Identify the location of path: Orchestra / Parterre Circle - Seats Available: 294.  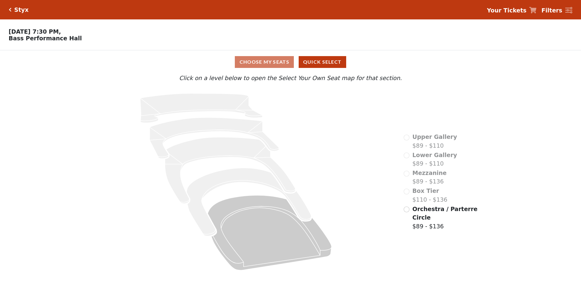
(270, 232).